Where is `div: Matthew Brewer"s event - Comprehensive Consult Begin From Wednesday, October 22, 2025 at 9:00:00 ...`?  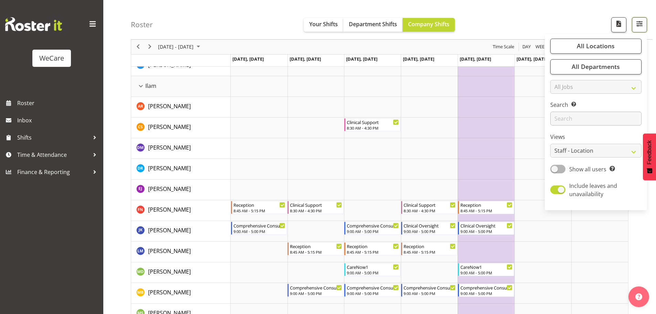
div: Matthew Brewer"s event - Comprehensive Consult Begin From Wednesday, October 22, 2025 at 9:00:00 ... is located at coordinates (372, 290).